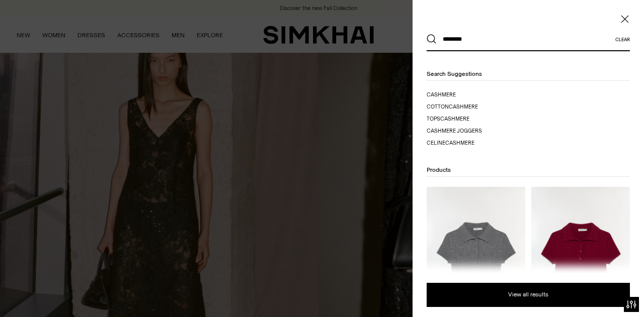  I want to click on span: cotton, so click(438, 107).